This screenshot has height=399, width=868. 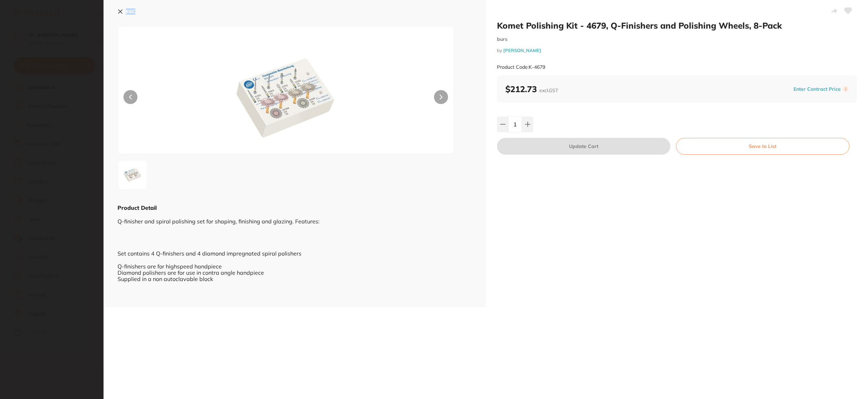 I want to click on span: excl. GST, so click(x=549, y=90).